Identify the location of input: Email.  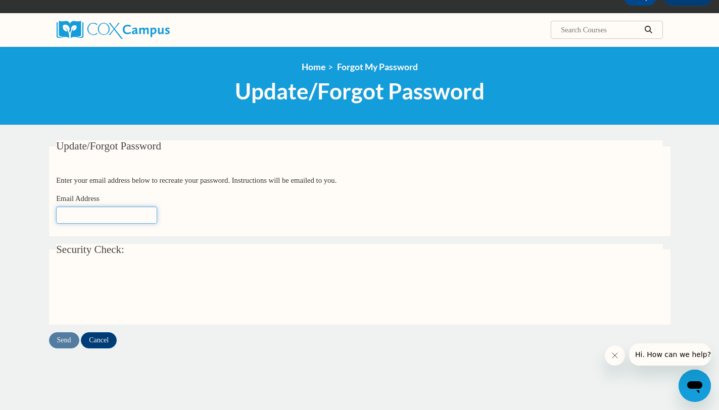
(107, 215).